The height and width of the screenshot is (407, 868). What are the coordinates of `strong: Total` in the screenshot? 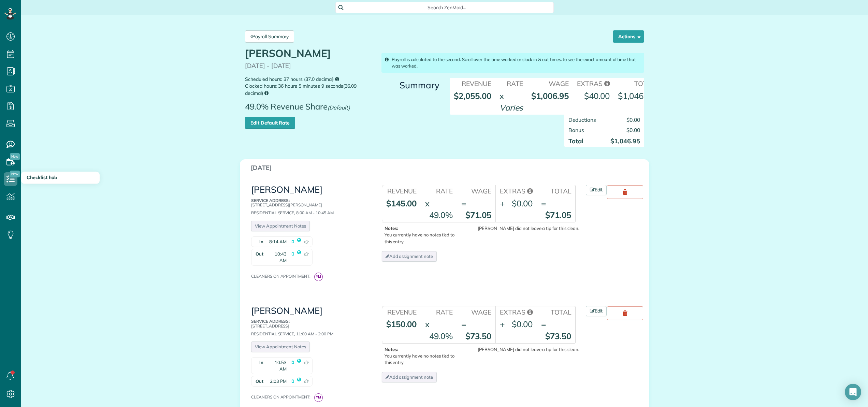 It's located at (576, 141).